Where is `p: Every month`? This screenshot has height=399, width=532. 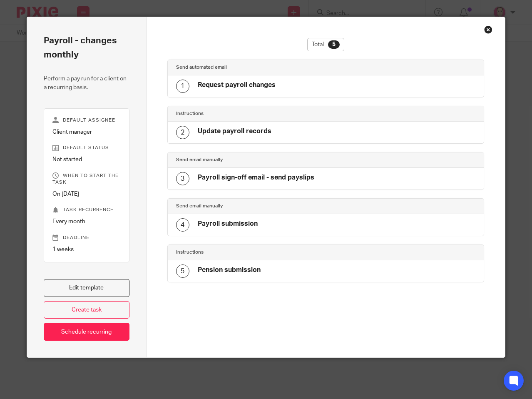 p: Every month is located at coordinates (86, 222).